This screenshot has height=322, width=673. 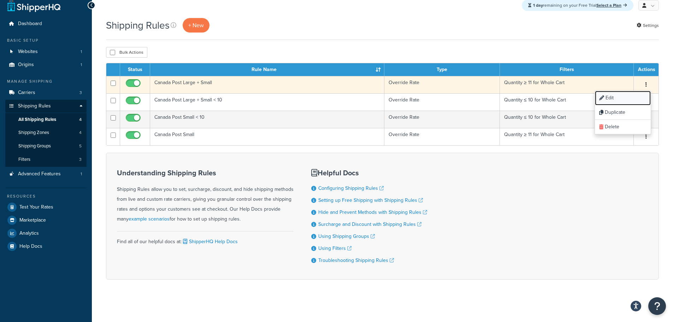 I want to click on a: Websites 1, so click(x=46, y=52).